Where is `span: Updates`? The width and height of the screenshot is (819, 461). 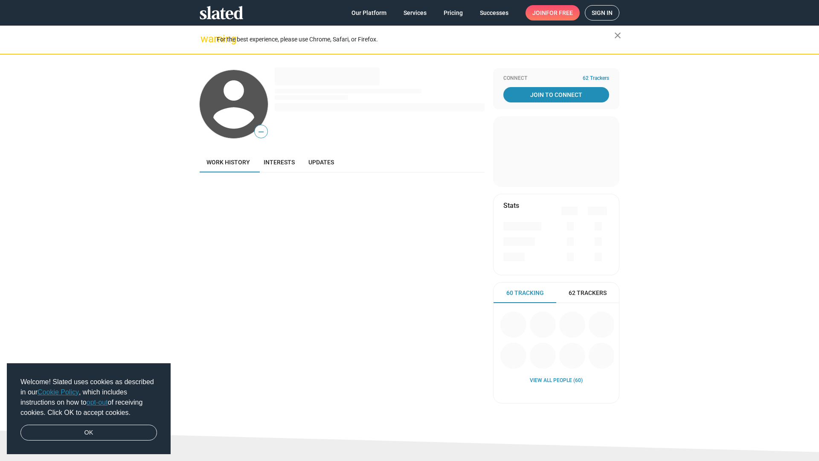 span: Updates is located at coordinates (321, 162).